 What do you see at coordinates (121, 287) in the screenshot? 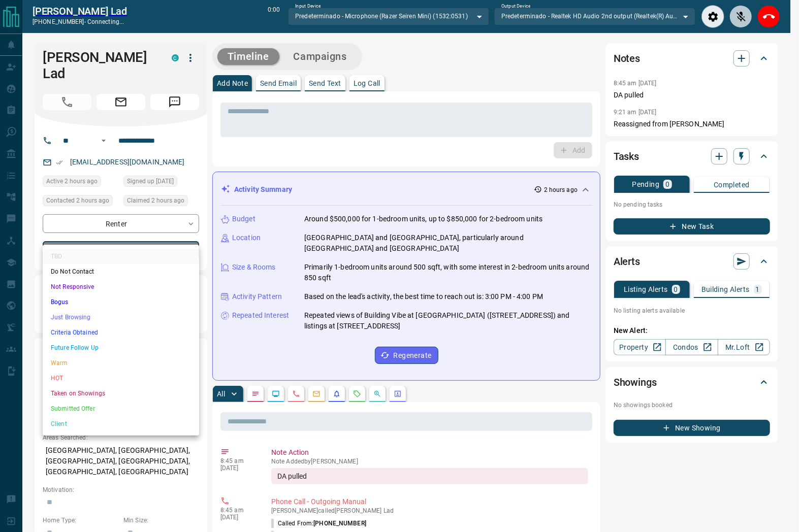
I see `li: Not Responsive` at bounding box center [121, 287].